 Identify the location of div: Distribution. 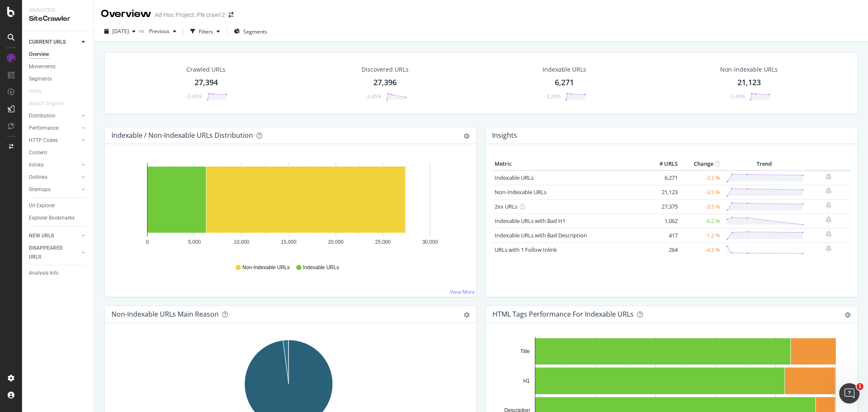
(42, 115).